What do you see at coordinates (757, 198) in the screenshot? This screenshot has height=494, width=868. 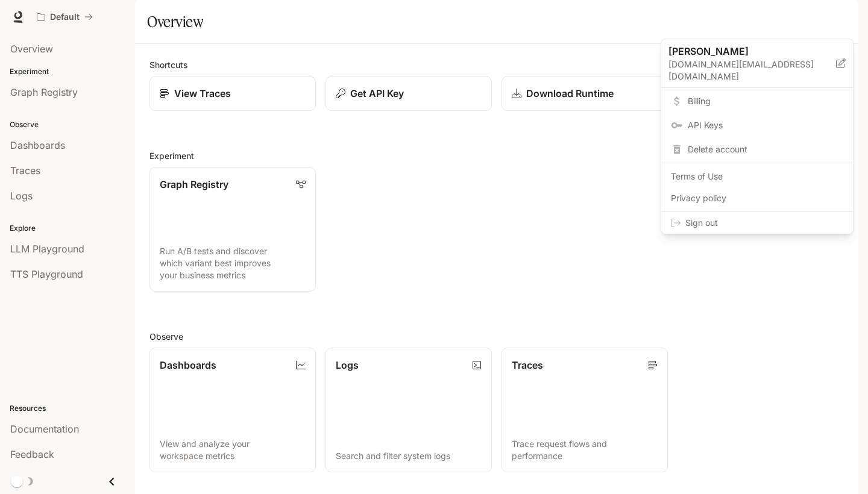 I see `span: Privacy policy` at bounding box center [757, 198].